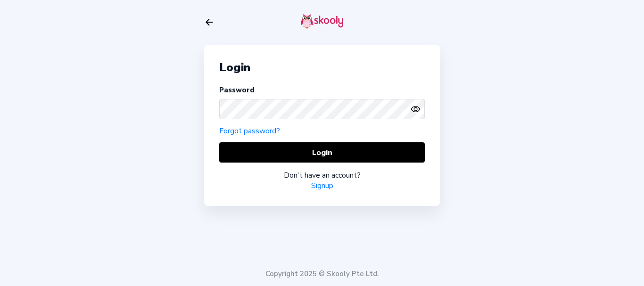 The height and width of the screenshot is (286, 644). What do you see at coordinates (322, 67) in the screenshot?
I see `div: Login` at bounding box center [322, 67].